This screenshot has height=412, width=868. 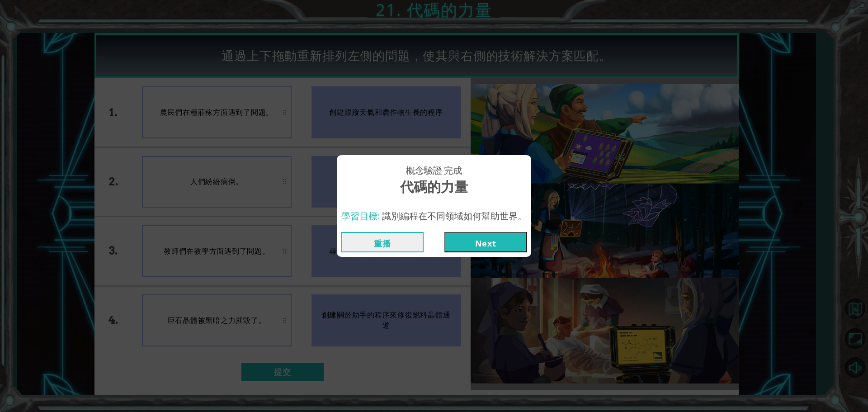 I want to click on span: 學習目標:, so click(x=361, y=216).